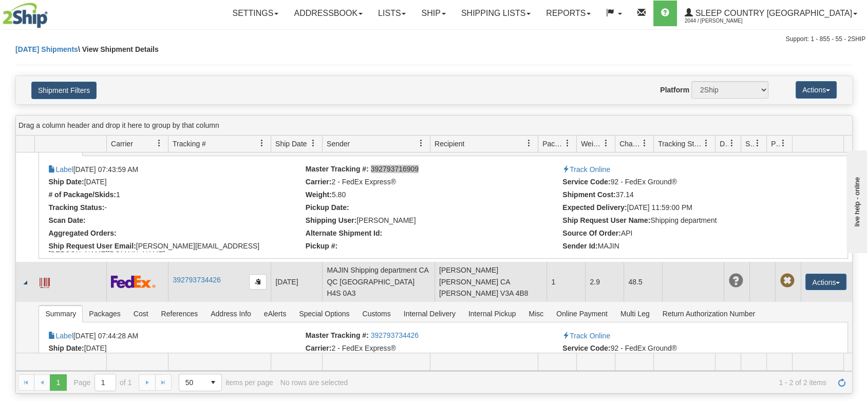  I want to click on span: eAlerts, so click(276, 314).